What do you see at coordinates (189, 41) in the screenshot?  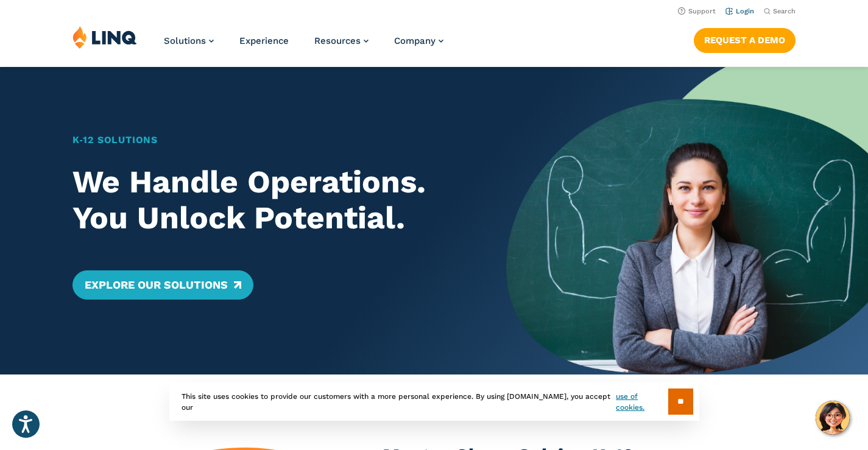 I see `a: Solutions` at bounding box center [189, 41].